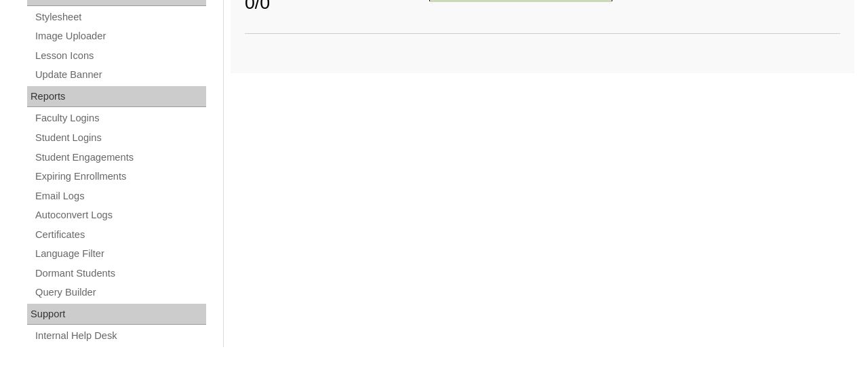  I want to click on a: Query Builder, so click(120, 292).